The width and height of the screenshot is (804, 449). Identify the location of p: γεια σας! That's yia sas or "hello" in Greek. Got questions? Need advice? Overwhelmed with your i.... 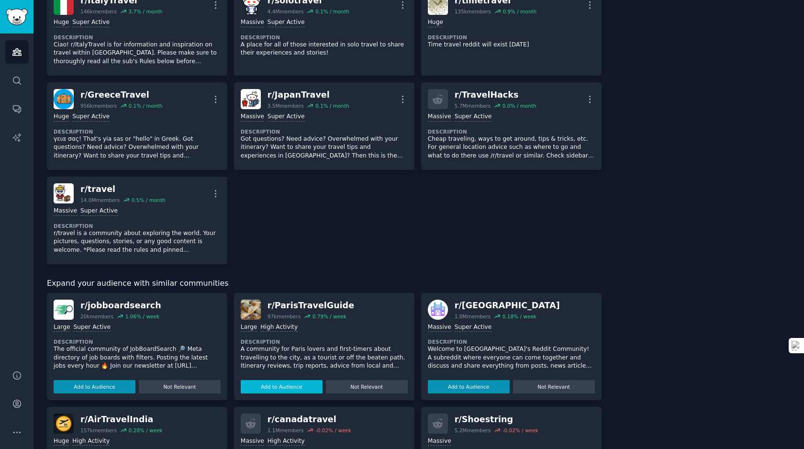
(137, 147).